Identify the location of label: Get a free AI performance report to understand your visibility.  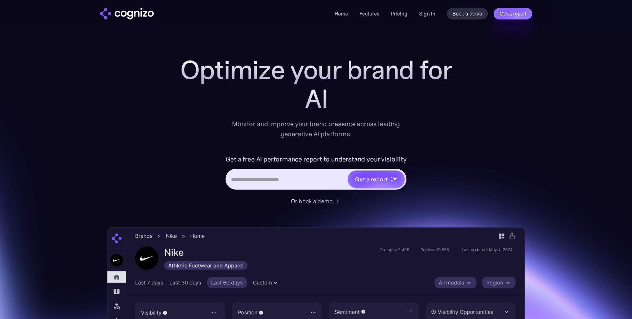
(316, 159).